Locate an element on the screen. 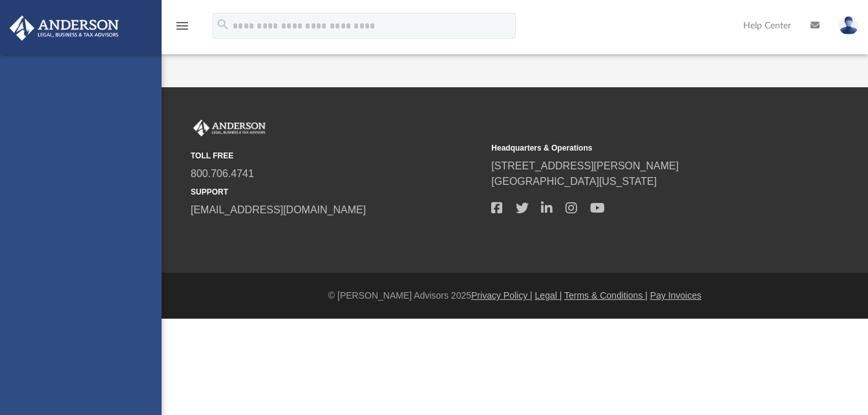 This screenshot has height=415, width=868. a: 800.706.4741 is located at coordinates (222, 173).